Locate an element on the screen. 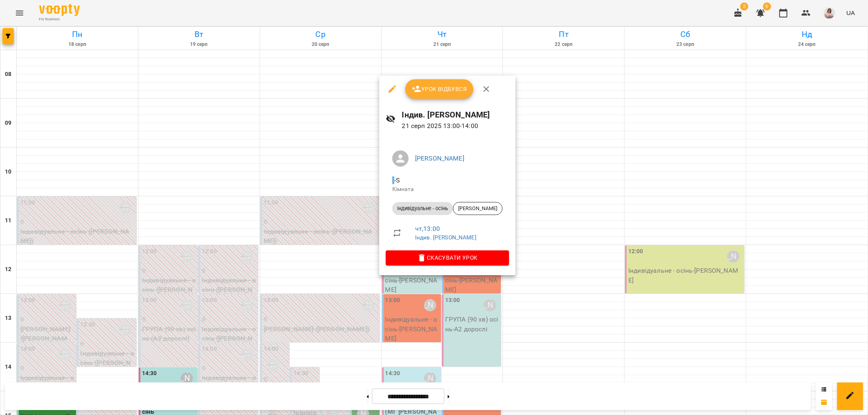 This screenshot has height=415, width=868. button: Скасувати Урок is located at coordinates (447, 258).